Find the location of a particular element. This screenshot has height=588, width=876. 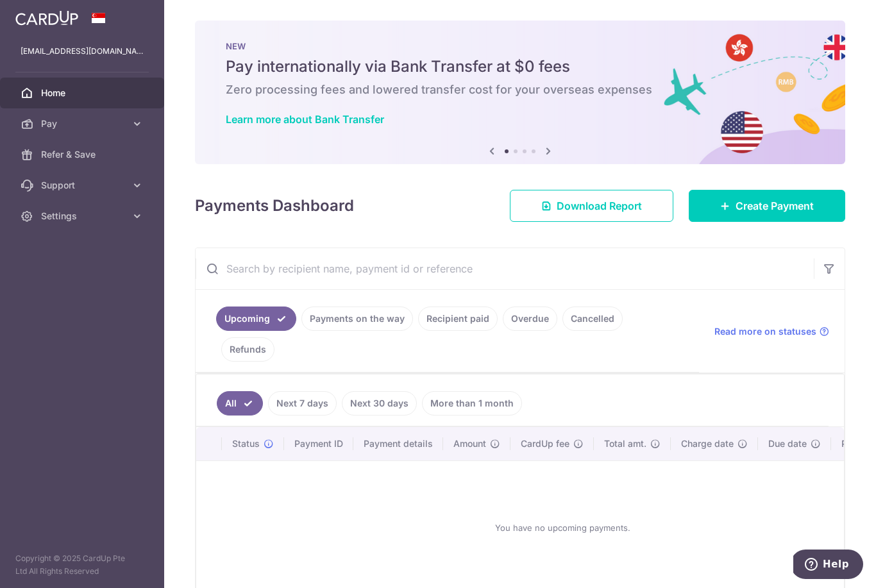

a: Overdue is located at coordinates (530, 318).